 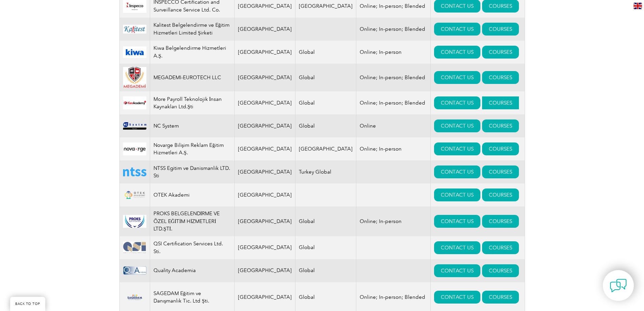 What do you see at coordinates (135, 149) in the screenshot?
I see `img: 57350245-2fe8-ed11-8848-002248156329-logo.jpg` at bounding box center [135, 149].